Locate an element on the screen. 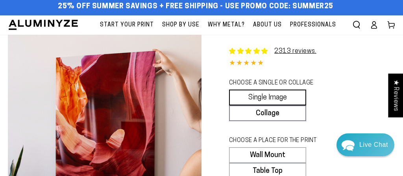 Image resolution: width=403 pixels, height=176 pixels. legend: CHOOSE A PLACE FOR THE PRINT is located at coordinates (277, 141).